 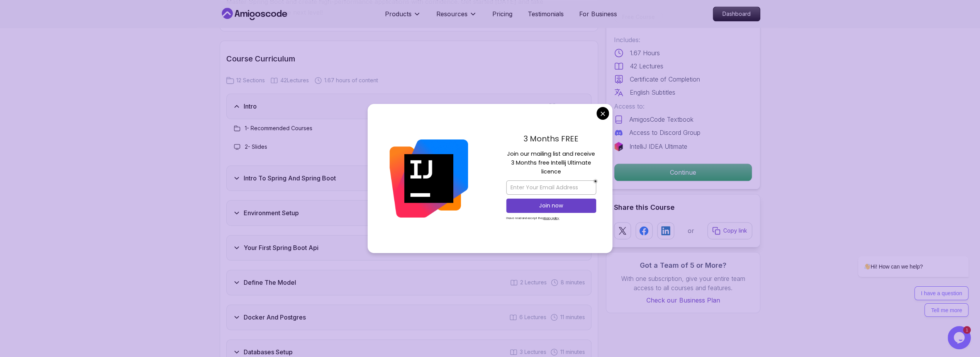 What do you see at coordinates (684, 208) in the screenshot?
I see `h2: Share this Course` at bounding box center [684, 208].